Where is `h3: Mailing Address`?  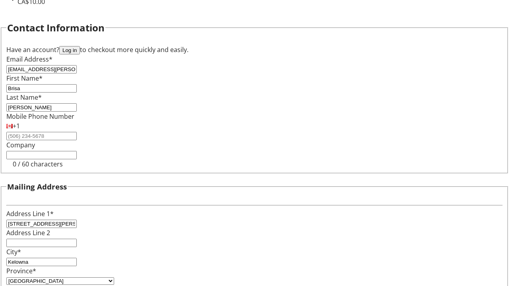 h3: Mailing Address is located at coordinates (37, 187).